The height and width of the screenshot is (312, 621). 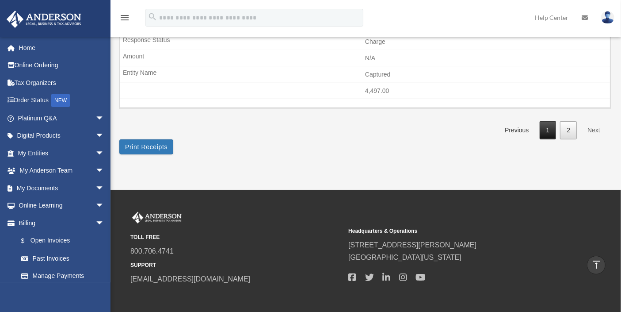 I want to click on a: My Documentsarrow_drop_down, so click(x=62, y=188).